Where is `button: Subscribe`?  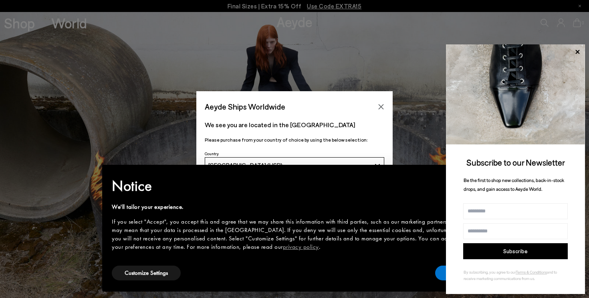
button: Subscribe is located at coordinates (515, 252).